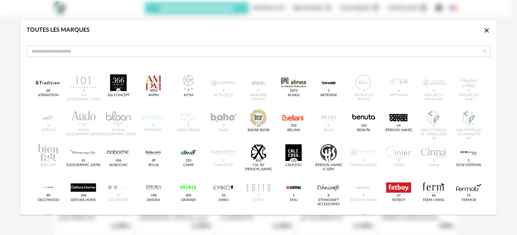 The image size is (517, 235). Describe the element at coordinates (434, 200) in the screenshot. I see `div: Ferm Living` at that location.